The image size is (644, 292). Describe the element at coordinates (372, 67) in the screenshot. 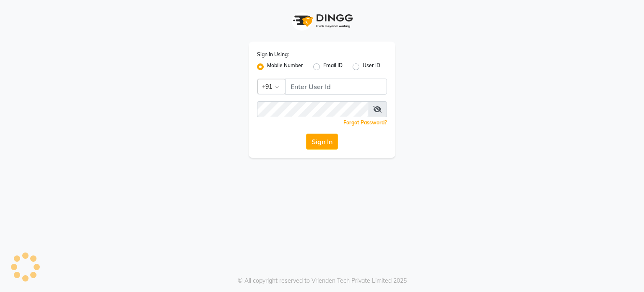

I see `label: User ID` at that location.